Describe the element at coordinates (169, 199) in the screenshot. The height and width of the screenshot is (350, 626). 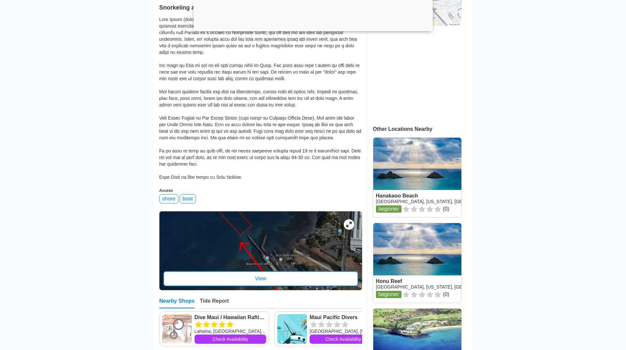
I see `div: shore` at that location.